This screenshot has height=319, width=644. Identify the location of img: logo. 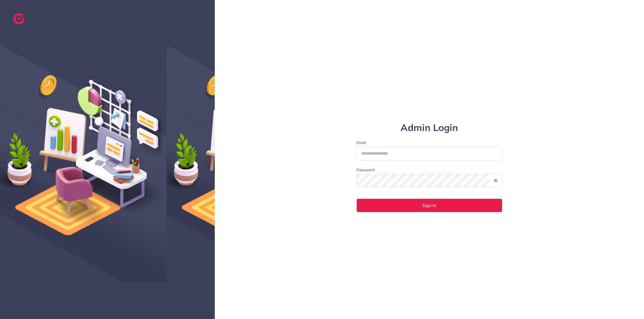
(19, 19).